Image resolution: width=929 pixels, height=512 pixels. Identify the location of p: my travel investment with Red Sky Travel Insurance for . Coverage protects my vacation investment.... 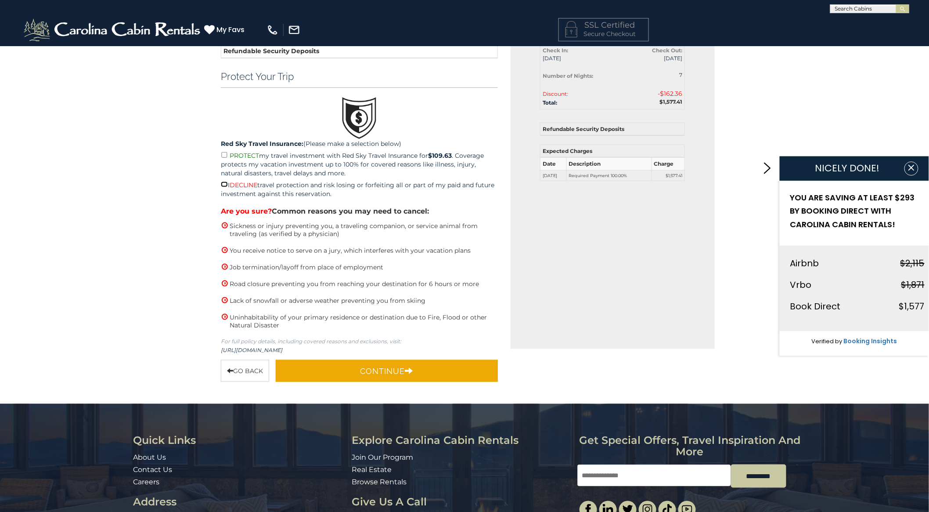
(359, 164).